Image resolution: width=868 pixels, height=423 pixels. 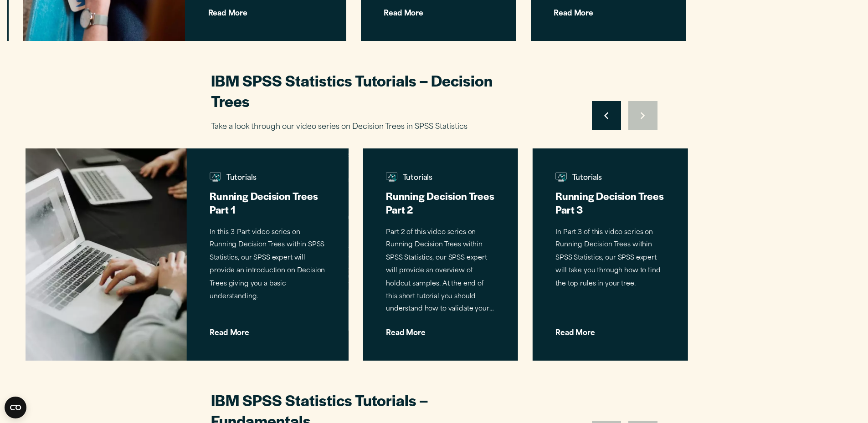 What do you see at coordinates (268, 265) in the screenshot?
I see `p: In this 3-Part video series on Running Decision Trees within SPSS Statistics, our SPSS expert wil...` at bounding box center [268, 265].